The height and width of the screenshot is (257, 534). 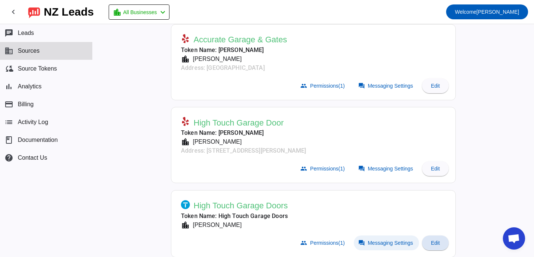 I want to click on span: Sources, so click(x=29, y=51).